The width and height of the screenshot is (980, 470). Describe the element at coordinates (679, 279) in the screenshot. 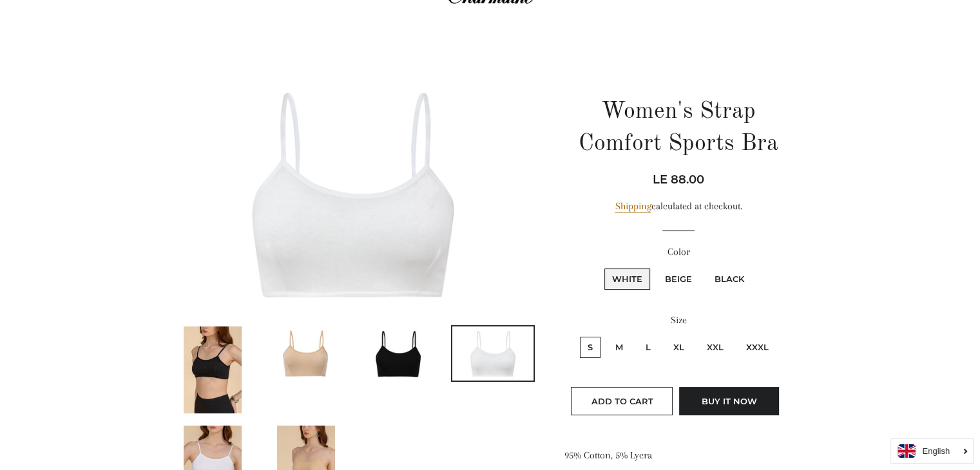

I see `label: Beige` at that location.